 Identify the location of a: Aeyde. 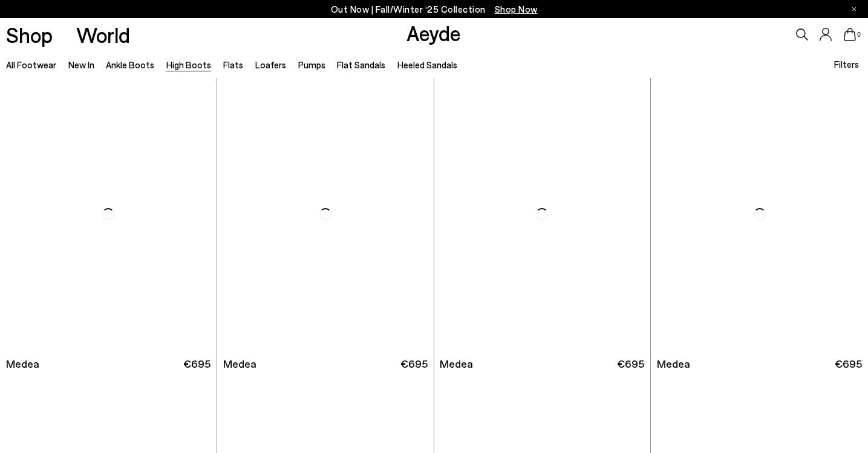
(434, 33).